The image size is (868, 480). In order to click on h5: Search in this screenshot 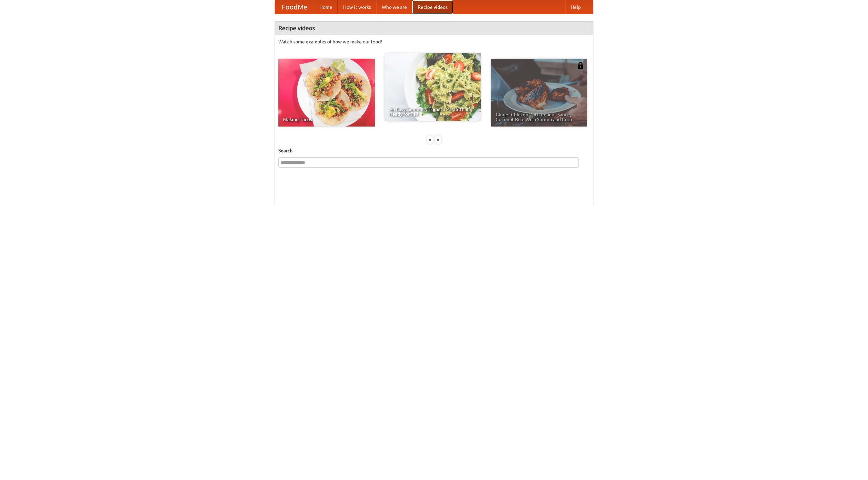, I will do `click(434, 150)`.